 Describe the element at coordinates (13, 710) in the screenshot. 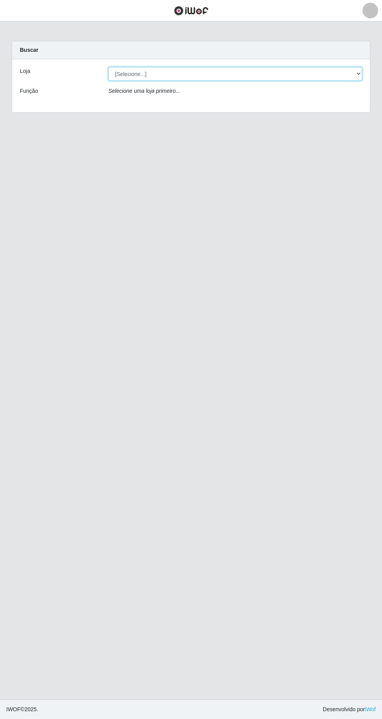

I see `span: IWOF` at that location.